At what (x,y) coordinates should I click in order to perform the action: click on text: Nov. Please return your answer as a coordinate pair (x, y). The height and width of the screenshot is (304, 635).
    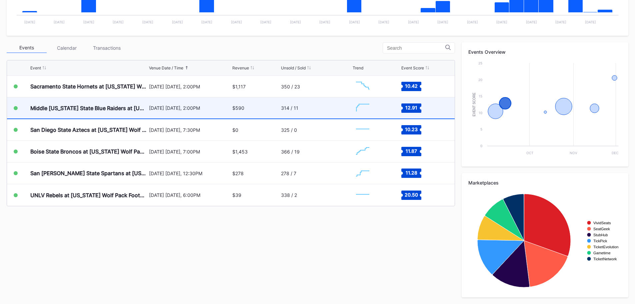
    Looking at the image, I should click on (574, 153).